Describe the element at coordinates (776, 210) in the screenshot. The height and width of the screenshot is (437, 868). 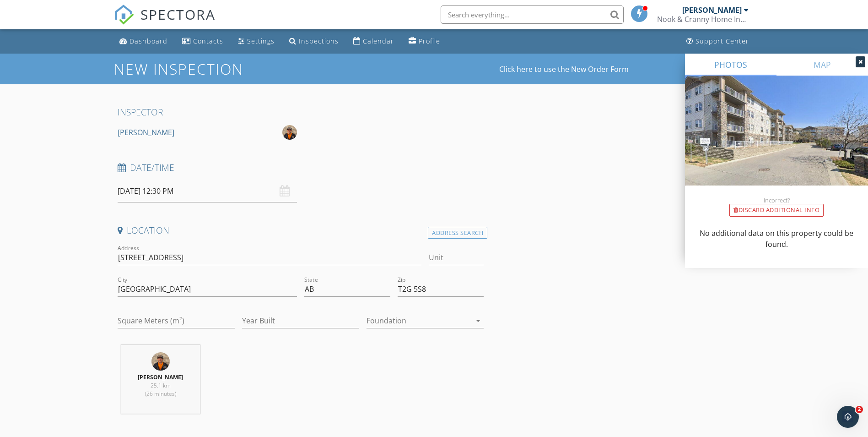
I see `div: Discard Additional info` at that location.